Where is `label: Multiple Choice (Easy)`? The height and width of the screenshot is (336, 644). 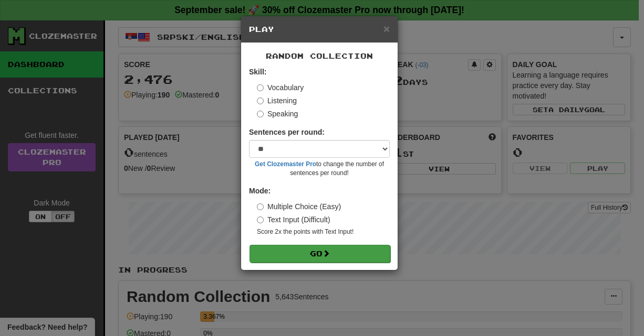 label: Multiple Choice (Easy) is located at coordinates (299, 207).